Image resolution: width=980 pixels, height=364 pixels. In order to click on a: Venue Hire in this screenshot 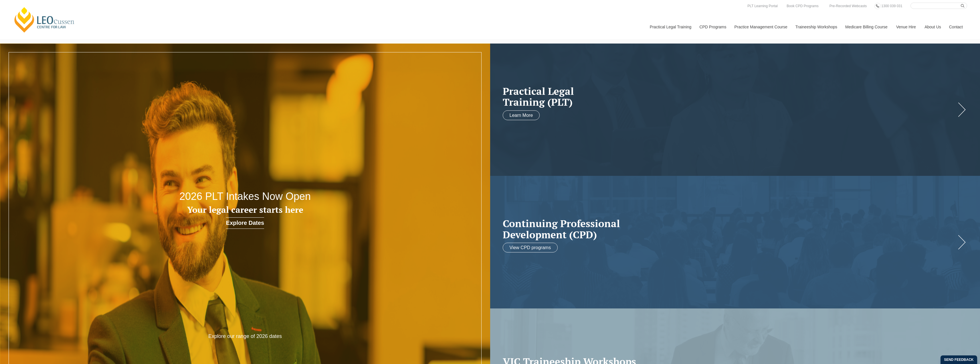, I will do `click(906, 27)`.